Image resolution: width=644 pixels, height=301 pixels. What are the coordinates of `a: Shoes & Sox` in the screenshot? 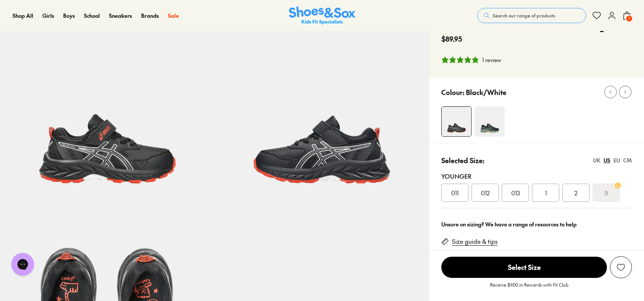 It's located at (322, 15).